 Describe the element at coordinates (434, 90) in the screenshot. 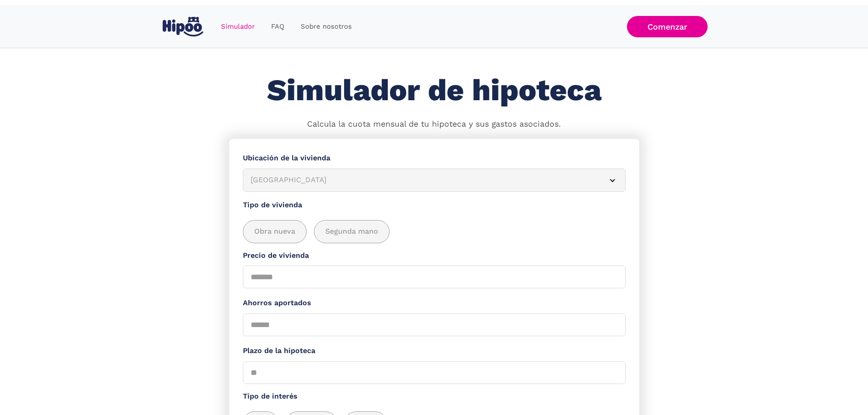

I see `h1: Simulador de hipoteca` at that location.